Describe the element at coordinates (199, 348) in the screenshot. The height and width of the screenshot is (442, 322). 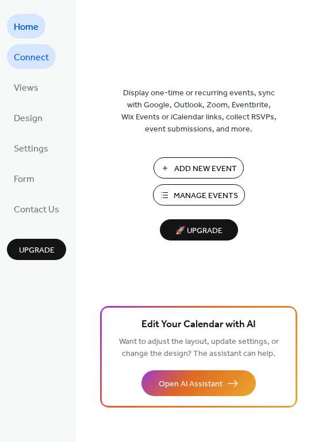
I see `span: Want to adjust the layout, update settings, or change the design? The assistant can help.` at that location.